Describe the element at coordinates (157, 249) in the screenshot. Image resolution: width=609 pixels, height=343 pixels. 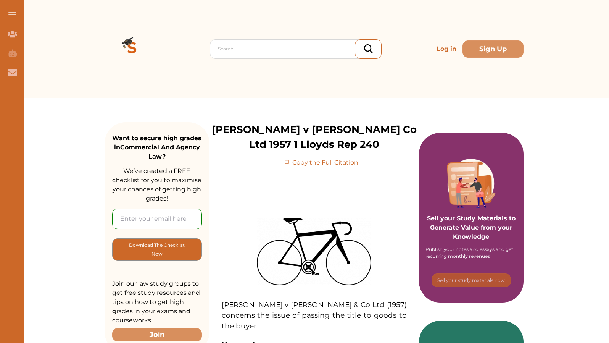
I see `p: Download The Checklist Now` at that location.